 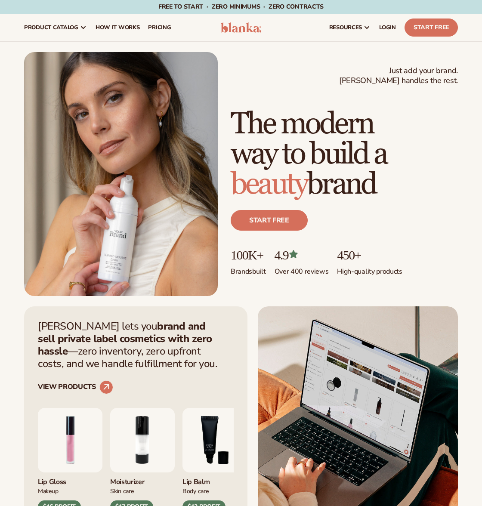 I want to click on div: Moisturizer, so click(x=142, y=480).